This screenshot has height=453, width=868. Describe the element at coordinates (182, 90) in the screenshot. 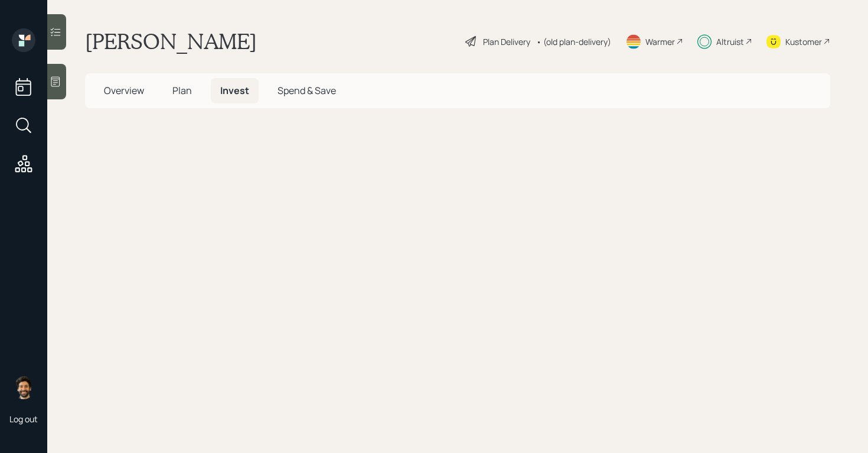

I see `span: Plan` at that location.